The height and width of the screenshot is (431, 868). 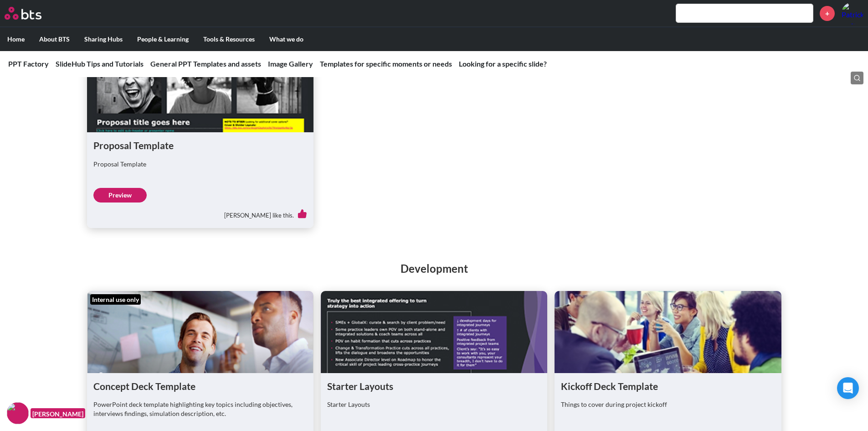 I want to click on h1: Concept Deck Template, so click(x=200, y=386).